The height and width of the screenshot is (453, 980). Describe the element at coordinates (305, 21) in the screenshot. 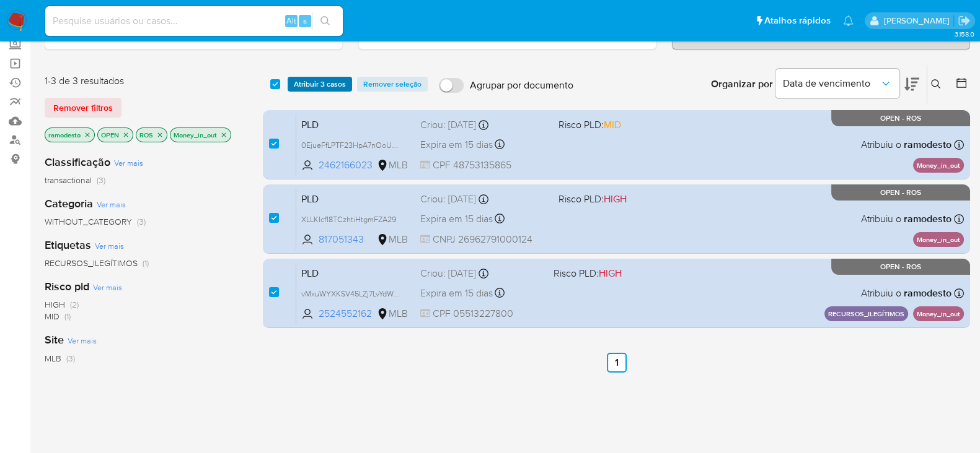

I see `span: s` at that location.